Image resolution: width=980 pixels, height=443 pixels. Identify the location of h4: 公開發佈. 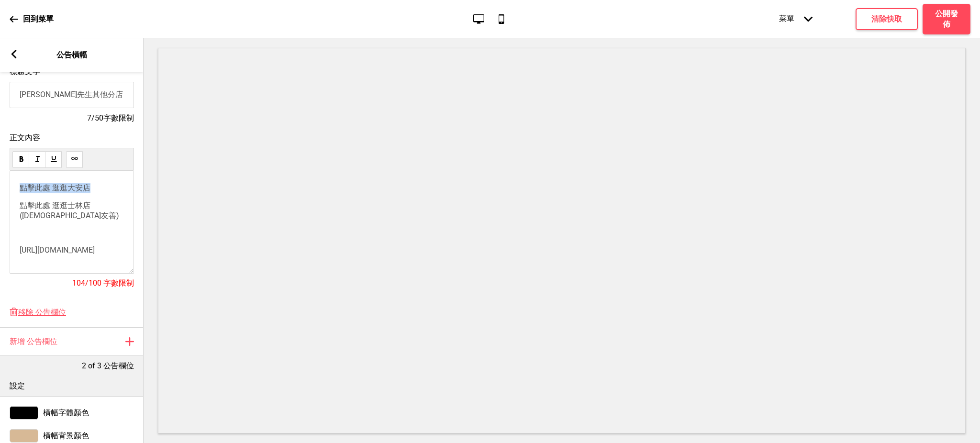
(947, 19).